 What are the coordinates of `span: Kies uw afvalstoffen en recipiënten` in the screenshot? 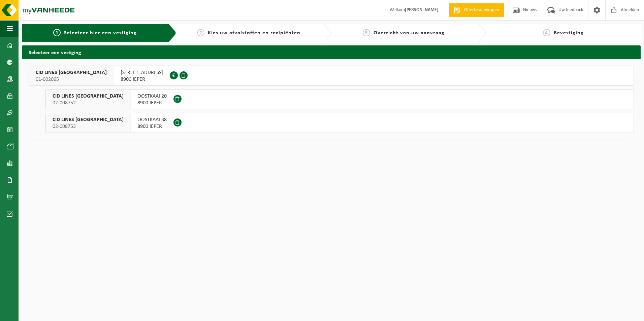 It's located at (254, 33).